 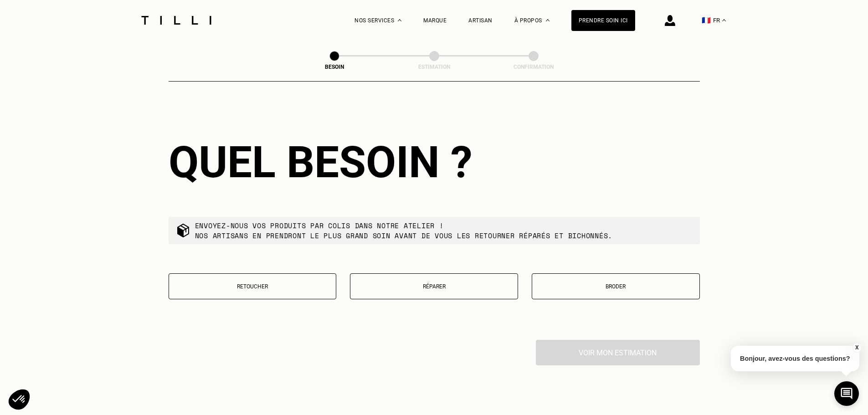 I want to click on p: Envoyez-nous vos produits par colis dans notre atelier ! Nos artisans en prendront le plus grand ..., so click(x=404, y=231).